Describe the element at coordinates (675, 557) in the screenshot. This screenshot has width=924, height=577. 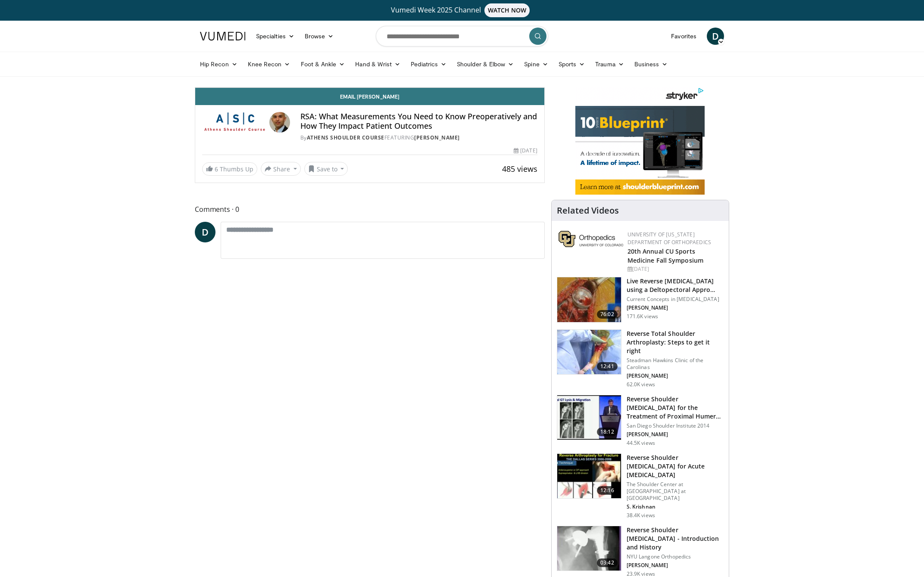
I see `p: NYU Langone Orthopedics` at that location.